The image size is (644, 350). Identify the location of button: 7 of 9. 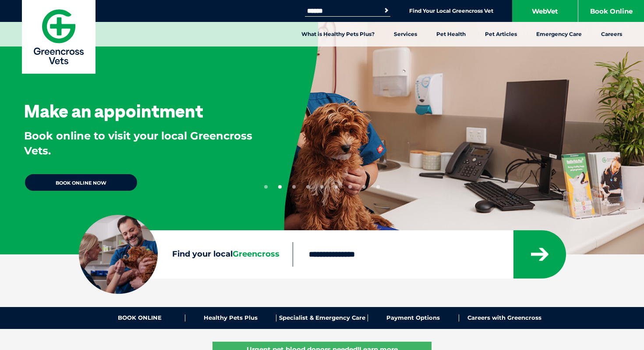
(350, 187).